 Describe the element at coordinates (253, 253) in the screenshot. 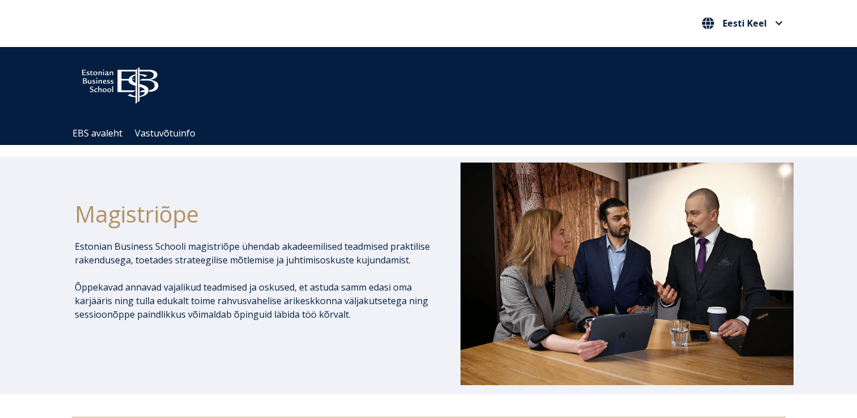

I see `p: Estonian Business Schooli magistriõpe ühendab akadeemilised teadmised praktilise rakendusega, toe...` at that location.